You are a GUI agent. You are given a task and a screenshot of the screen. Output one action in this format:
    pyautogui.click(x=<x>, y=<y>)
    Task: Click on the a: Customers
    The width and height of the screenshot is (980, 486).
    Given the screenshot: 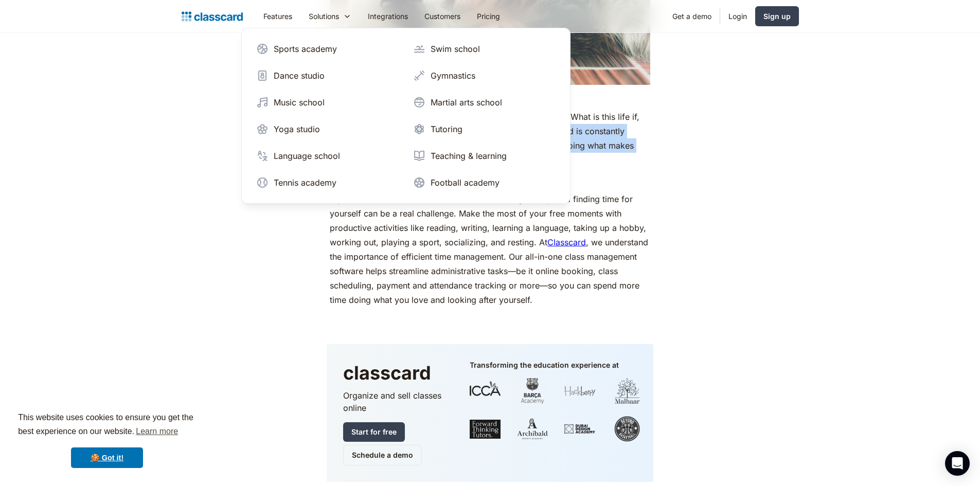 What is the action you would take?
    pyautogui.click(x=442, y=16)
    